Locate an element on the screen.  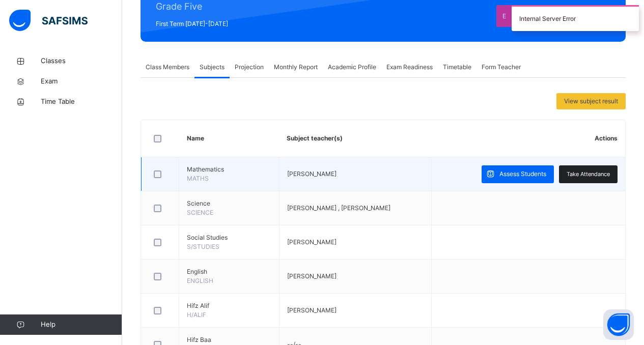
span: Exam Readiness is located at coordinates (409, 67).